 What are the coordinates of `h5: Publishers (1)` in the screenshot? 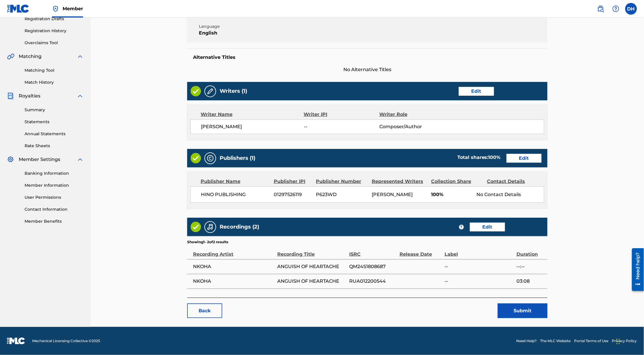 It's located at (238, 158).